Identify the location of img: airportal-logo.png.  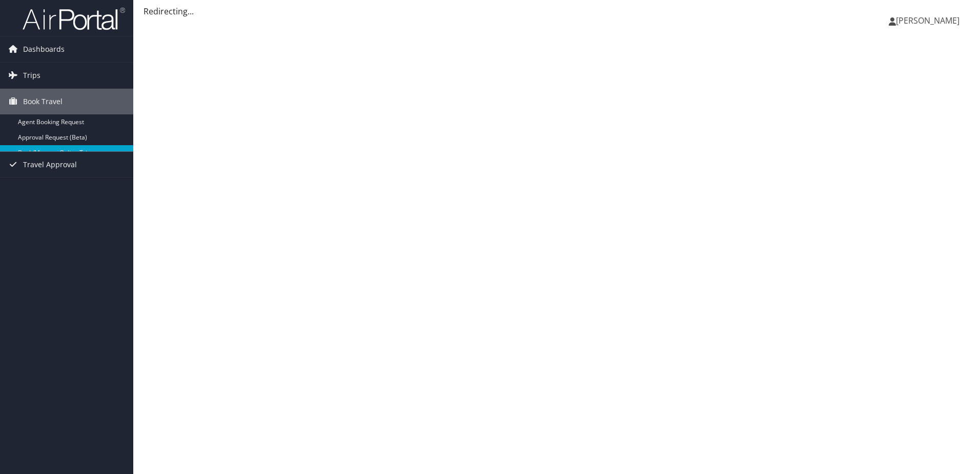
(74, 18).